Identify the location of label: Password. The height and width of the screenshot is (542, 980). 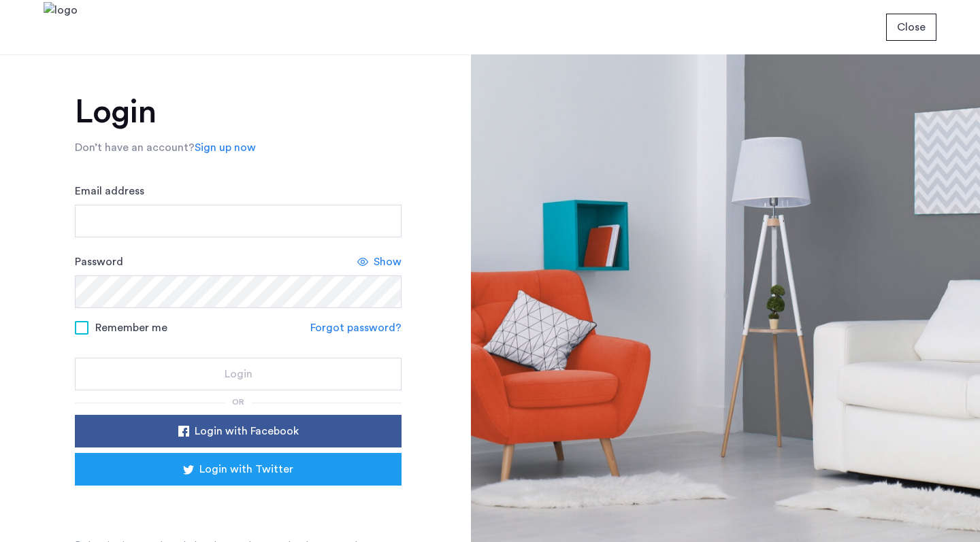
(99, 262).